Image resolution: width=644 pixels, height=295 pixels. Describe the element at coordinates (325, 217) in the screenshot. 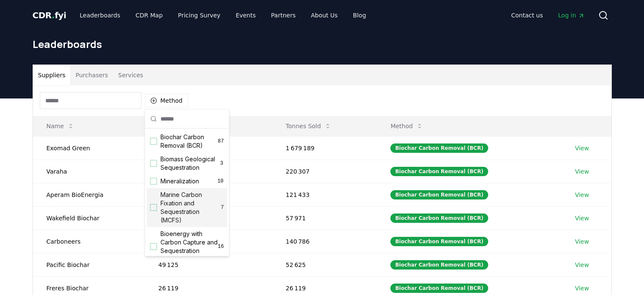

I see `td: 57 971` at that location.